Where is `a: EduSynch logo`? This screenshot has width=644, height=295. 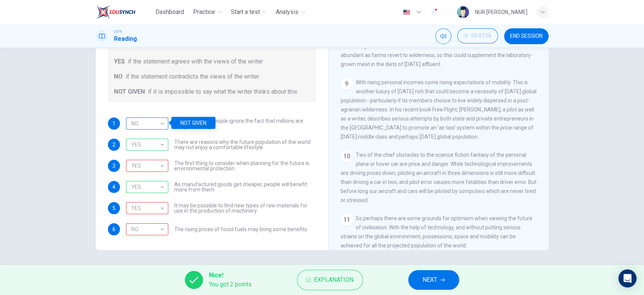
a: EduSynch logo is located at coordinates (124, 12).